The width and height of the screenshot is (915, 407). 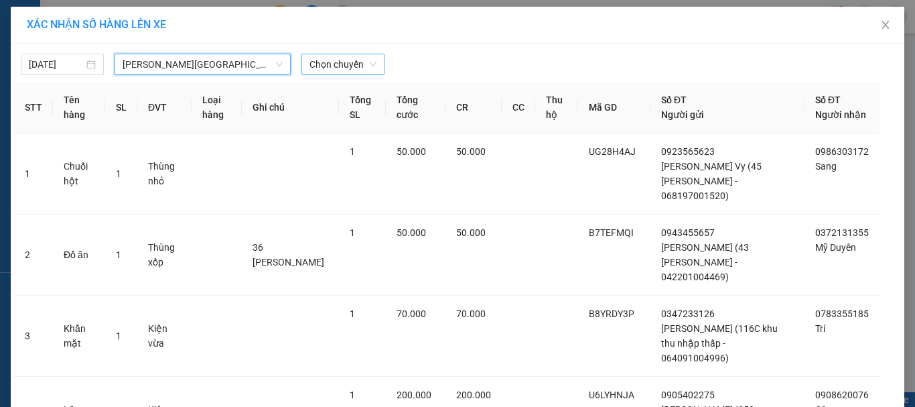 What do you see at coordinates (79, 336) in the screenshot?
I see `td: Khăn mặt` at bounding box center [79, 336].